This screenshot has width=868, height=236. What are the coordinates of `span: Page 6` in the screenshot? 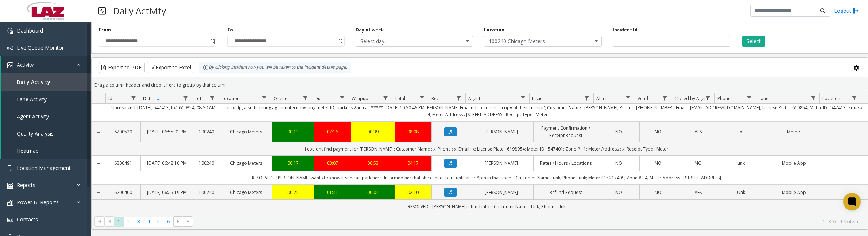 It's located at (168, 221).